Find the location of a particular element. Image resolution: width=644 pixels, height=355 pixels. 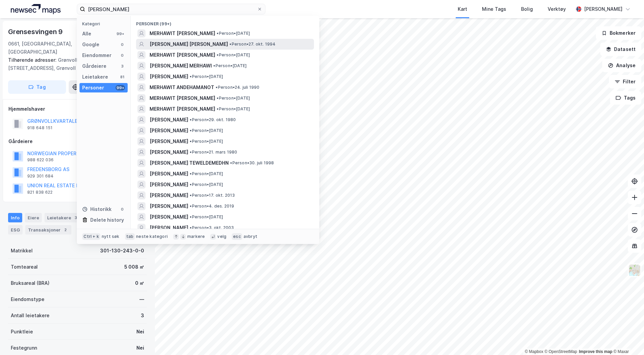

div: 81 is located at coordinates (122, 77).